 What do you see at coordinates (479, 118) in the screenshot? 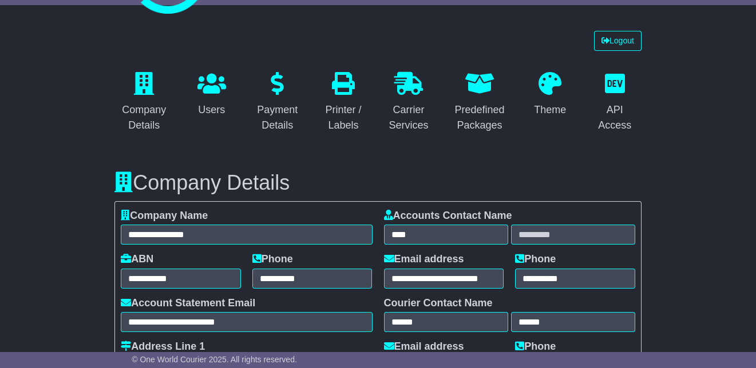
I see `div: Predefined Packages` at bounding box center [479, 118].